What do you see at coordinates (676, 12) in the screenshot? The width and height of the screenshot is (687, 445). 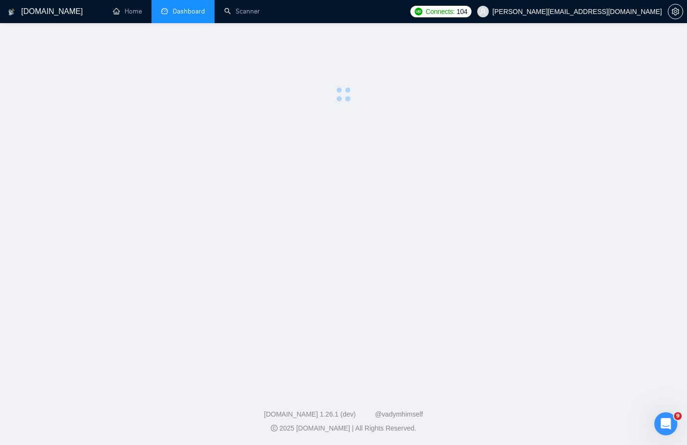 I see `button: setting` at bounding box center [676, 12].